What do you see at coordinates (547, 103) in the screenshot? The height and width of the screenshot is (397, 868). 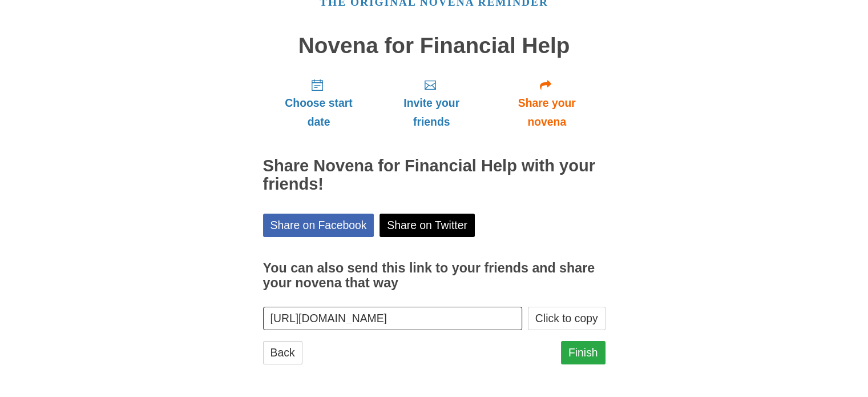 I see `a: Share your novena` at bounding box center [547, 103].